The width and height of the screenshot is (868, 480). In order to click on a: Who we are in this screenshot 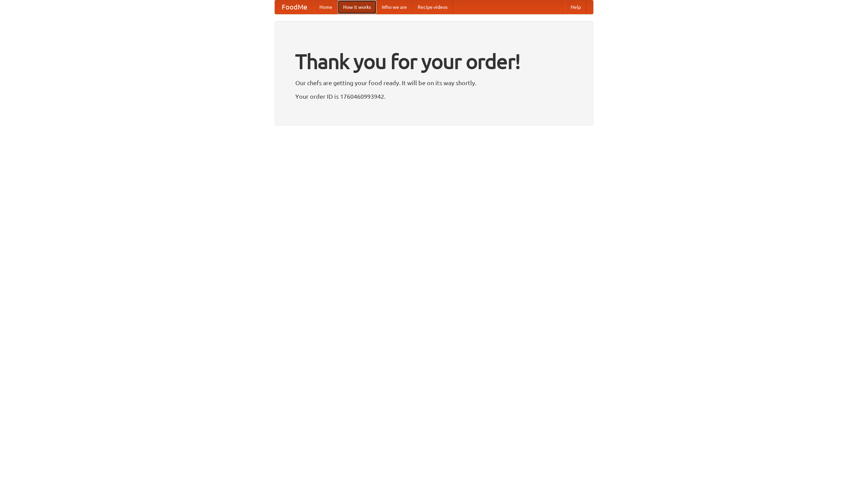, I will do `click(394, 7)`.